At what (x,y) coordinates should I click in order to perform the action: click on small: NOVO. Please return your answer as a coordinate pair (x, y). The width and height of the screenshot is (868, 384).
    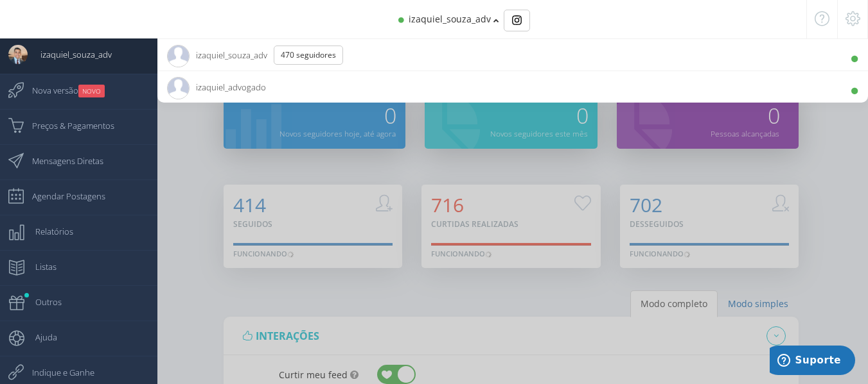
    Looking at the image, I should click on (91, 91).